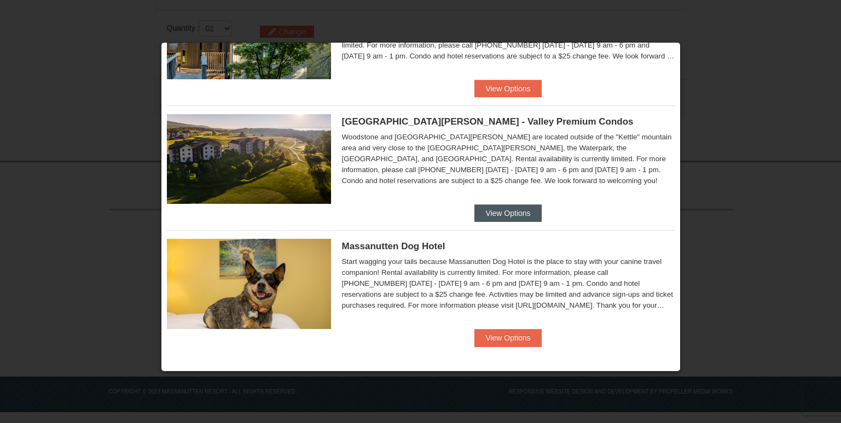 This screenshot has width=841, height=423. What do you see at coordinates (249, 159) in the screenshot?
I see `img: 19219041-4-ec11c166.jpg` at bounding box center [249, 159].